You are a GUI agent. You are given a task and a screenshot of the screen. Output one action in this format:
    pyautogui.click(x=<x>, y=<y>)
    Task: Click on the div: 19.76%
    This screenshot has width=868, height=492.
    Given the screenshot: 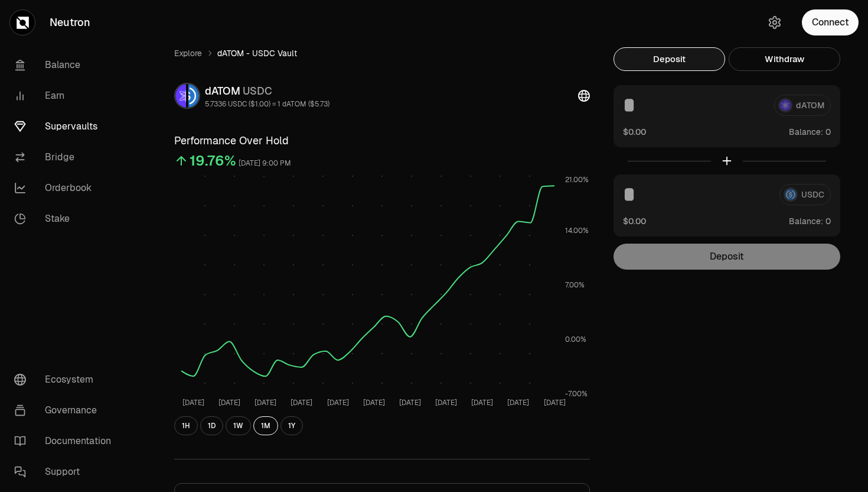 What is the action you would take?
    pyautogui.click(x=213, y=160)
    